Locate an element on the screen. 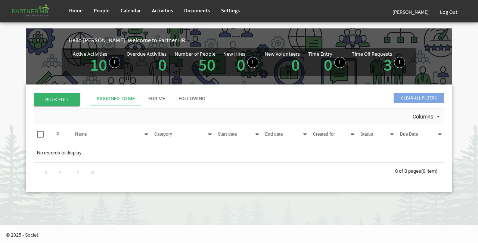 The image size is (478, 243). div: People hired in the last 7 days is located at coordinates (241, 62).